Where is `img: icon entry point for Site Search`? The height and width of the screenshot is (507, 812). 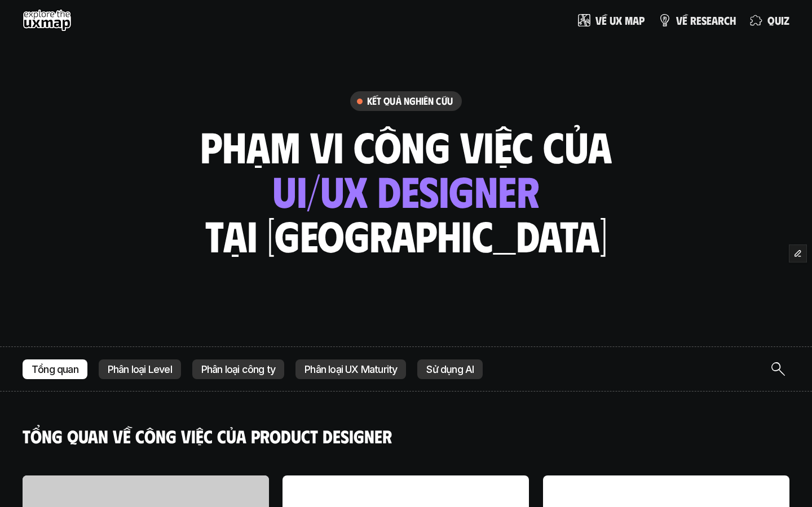 img: icon entry point for Site Search is located at coordinates (778, 369).